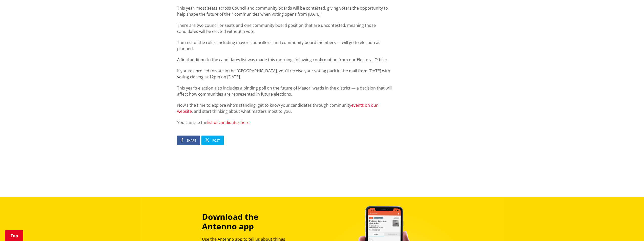 This screenshot has height=241, width=644. I want to click on p: This year, most seats across Council and community boards will be contested, giving voters the op..., so click(285, 11).